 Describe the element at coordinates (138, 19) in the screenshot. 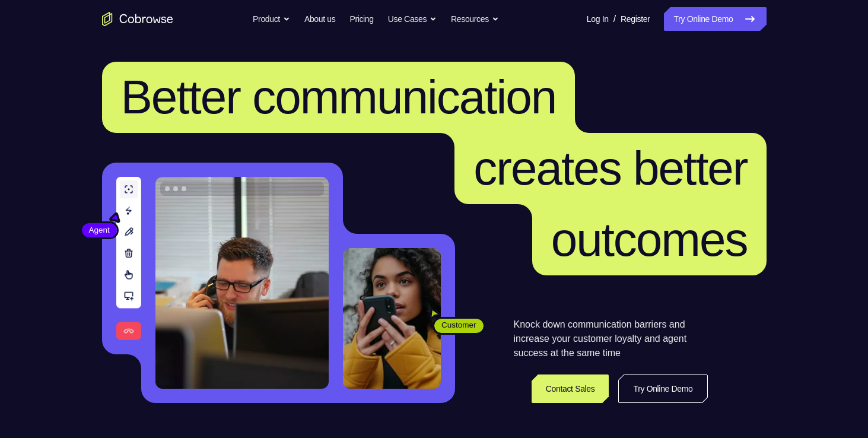

I see `a: Go to the home page` at that location.